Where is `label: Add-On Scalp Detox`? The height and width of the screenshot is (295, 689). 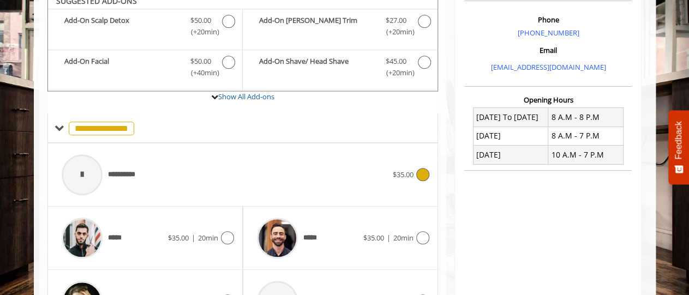 label: Add-On Scalp Detox is located at coordinates (145, 27).